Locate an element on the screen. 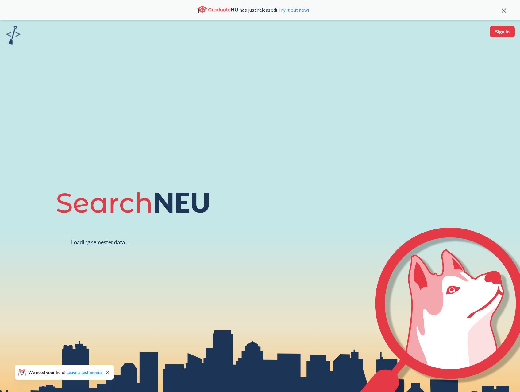  a: sandbox logo is located at coordinates (13, 36).